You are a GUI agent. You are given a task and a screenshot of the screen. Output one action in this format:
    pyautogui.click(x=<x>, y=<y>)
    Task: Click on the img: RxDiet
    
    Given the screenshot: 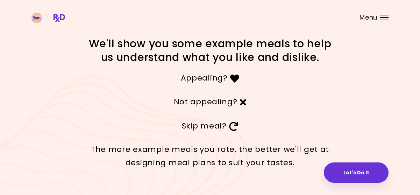 What is the action you would take?
    pyautogui.click(x=48, y=18)
    